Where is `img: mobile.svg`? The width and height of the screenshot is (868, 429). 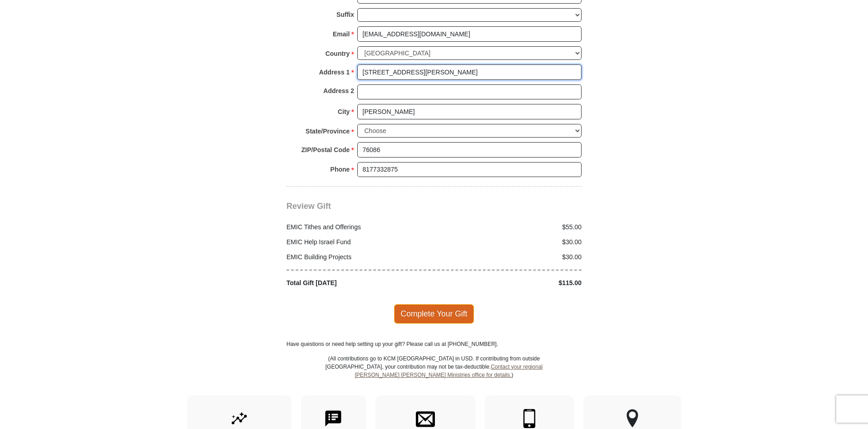 img: mobile.svg is located at coordinates (529, 418).